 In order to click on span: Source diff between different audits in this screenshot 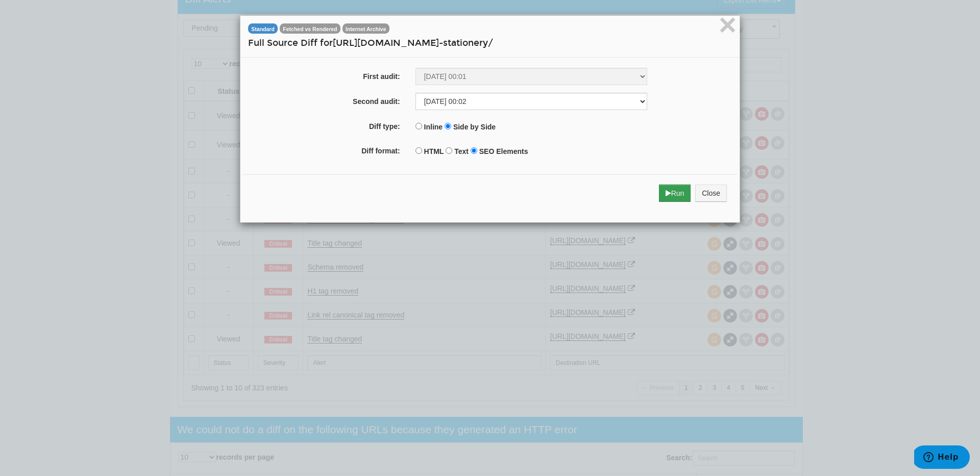, I will do `click(263, 29)`.